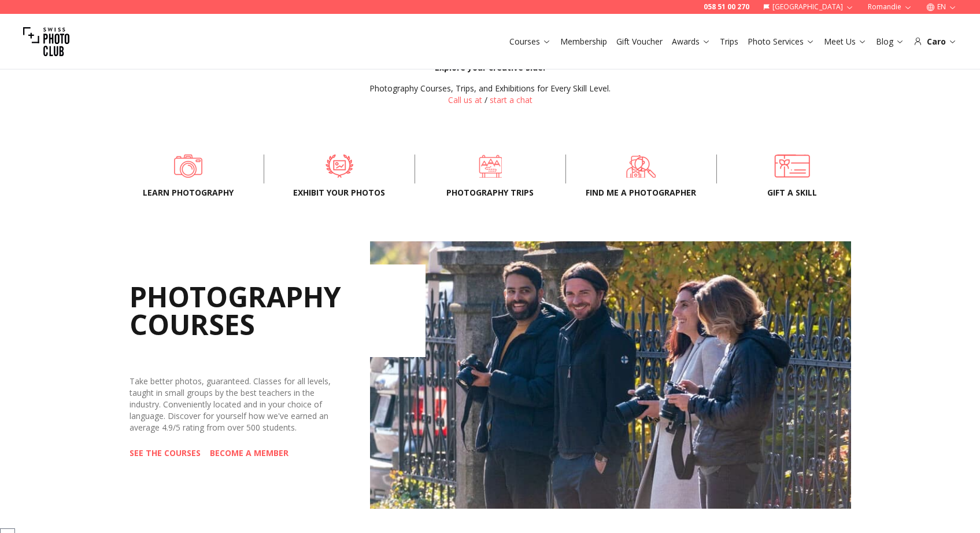 This screenshot has width=980, height=533. I want to click on a: SEE THE COURSES, so click(165, 453).